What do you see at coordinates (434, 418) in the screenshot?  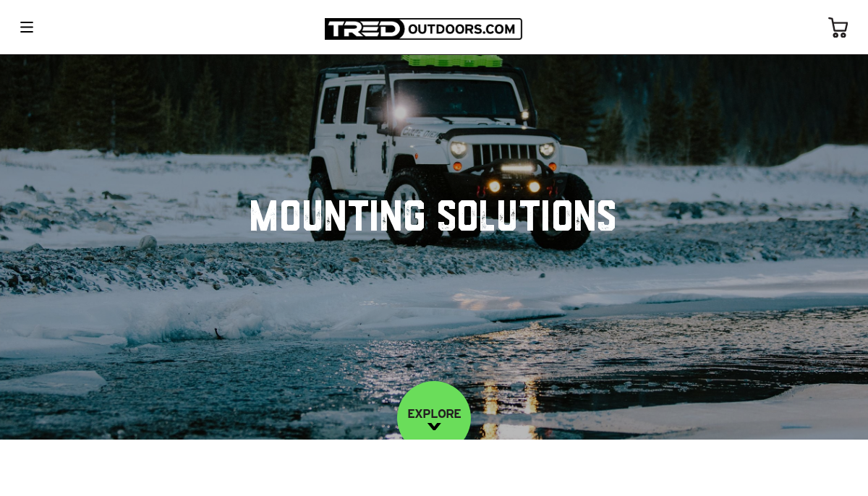 I see `a: EXPLORE` at bounding box center [434, 418].